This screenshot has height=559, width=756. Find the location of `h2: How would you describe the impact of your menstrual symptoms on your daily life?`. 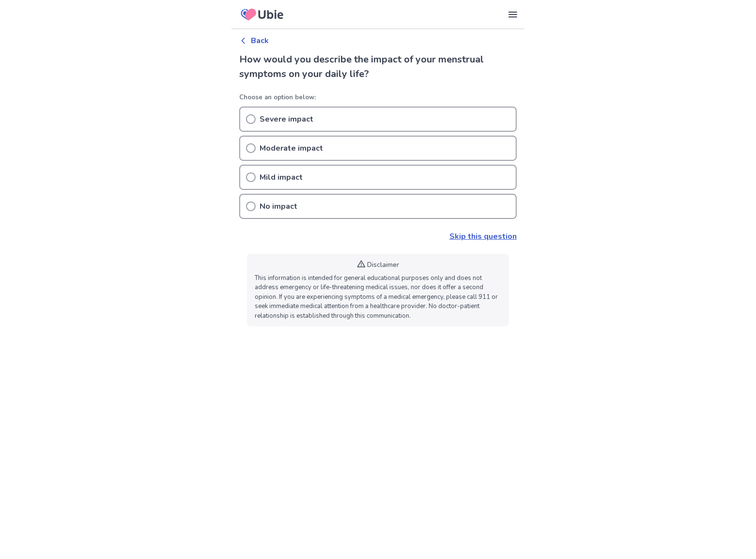

h2: How would you describe the impact of your menstrual symptoms on your daily life? is located at coordinates (378, 67).